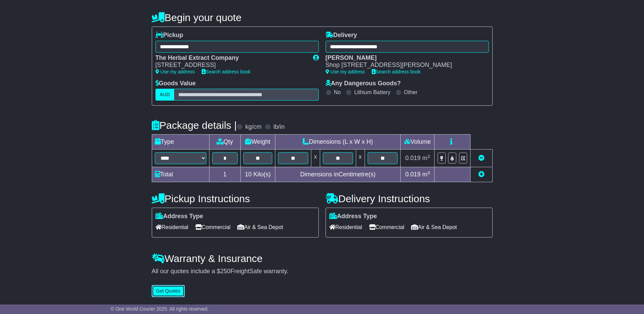 The width and height of the screenshot is (644, 314). What do you see at coordinates (411, 92) in the screenshot?
I see `label: Other` at bounding box center [411, 92].